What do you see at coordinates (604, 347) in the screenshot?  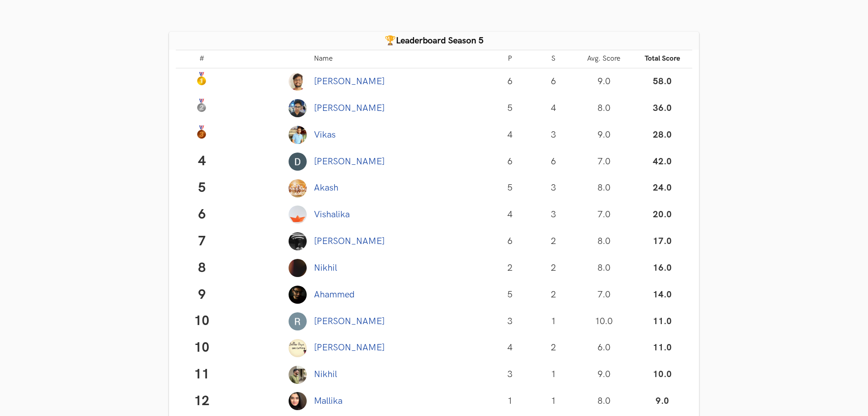 I see `td: 6.0` at bounding box center [604, 347].